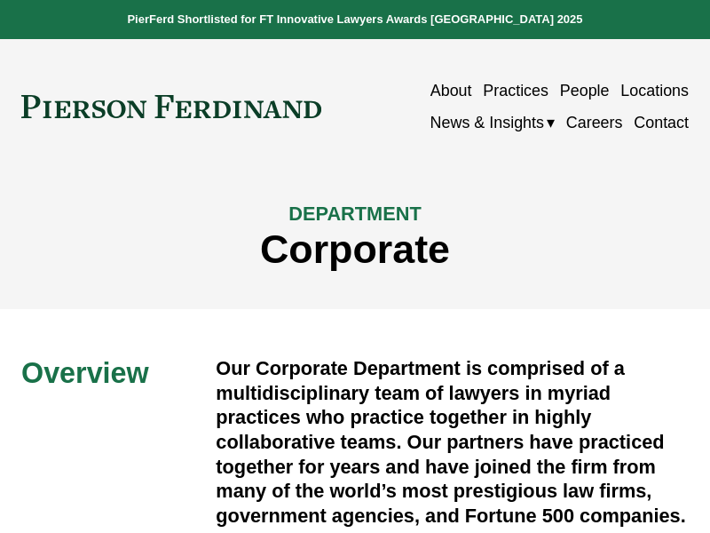 This screenshot has height=533, width=710. Describe the element at coordinates (493, 122) in the screenshot. I see `a: folder dropdown` at that location.